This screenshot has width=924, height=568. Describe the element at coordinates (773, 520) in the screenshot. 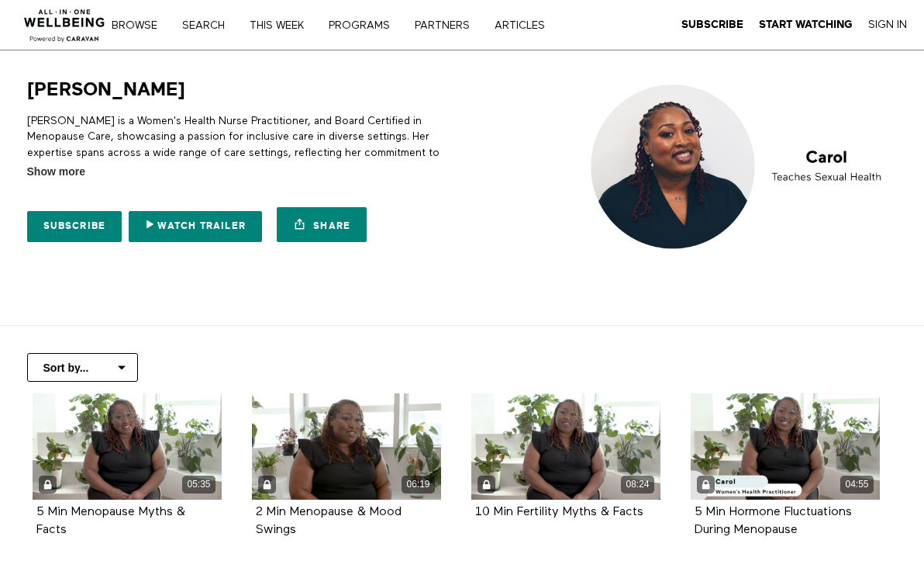

I see `strong: 5 Min Hormone Fluctuations During Menopause` at that location.